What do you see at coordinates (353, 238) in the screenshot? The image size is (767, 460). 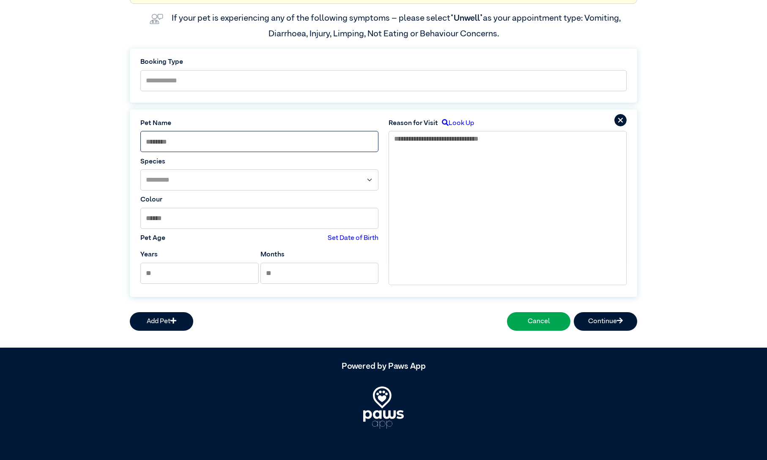 I see `label: Set Date of Birth` at bounding box center [353, 238].